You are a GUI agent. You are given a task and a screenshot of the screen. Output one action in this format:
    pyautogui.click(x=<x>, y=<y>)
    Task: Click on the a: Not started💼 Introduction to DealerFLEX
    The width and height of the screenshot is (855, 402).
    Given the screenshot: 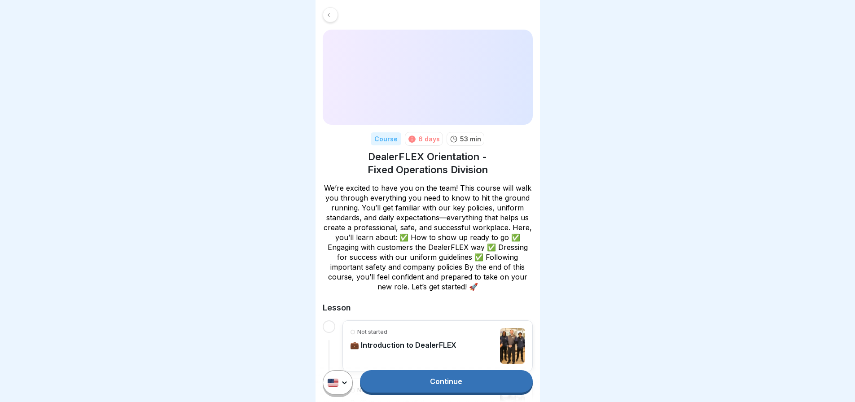 What is the action you would take?
    pyautogui.click(x=438, y=346)
    